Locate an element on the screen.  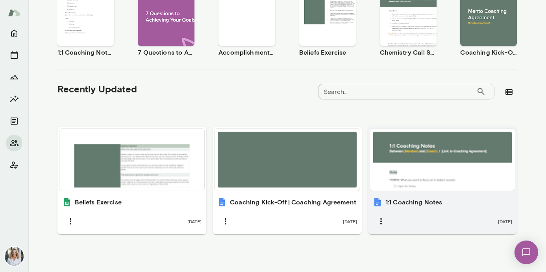
h6: Accomplishment Tracker is located at coordinates (247, 52).